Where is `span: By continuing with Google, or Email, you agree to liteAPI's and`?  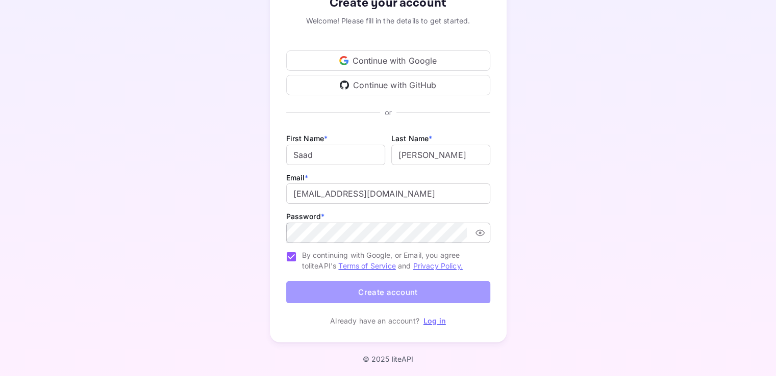
span: By continuing with Google, or Email, you agree to liteAPI's and is located at coordinates (392, 261).